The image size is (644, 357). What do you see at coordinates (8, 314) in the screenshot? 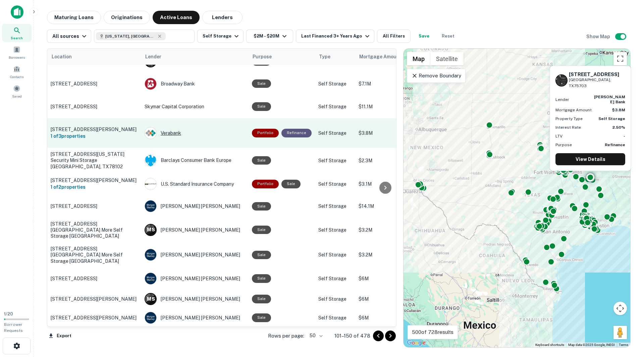
I see `span: 1 / 20` at bounding box center [8, 314].